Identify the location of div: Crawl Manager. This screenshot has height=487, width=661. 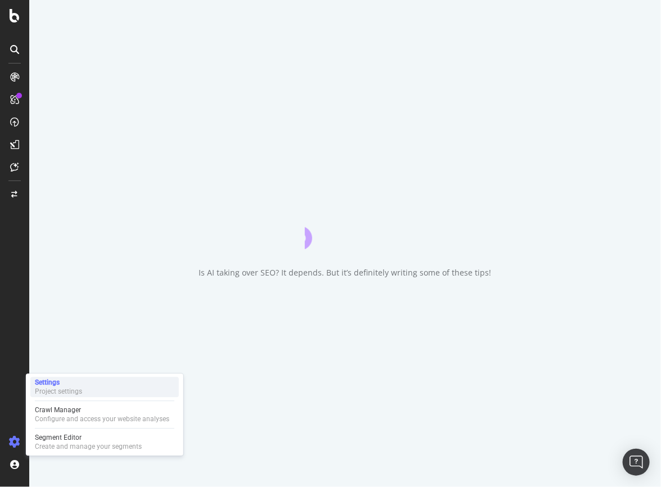
(102, 411).